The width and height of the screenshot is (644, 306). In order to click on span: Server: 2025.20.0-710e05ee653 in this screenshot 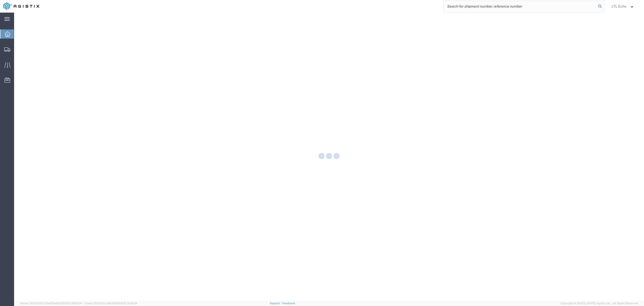, I will do `click(51, 303)`.